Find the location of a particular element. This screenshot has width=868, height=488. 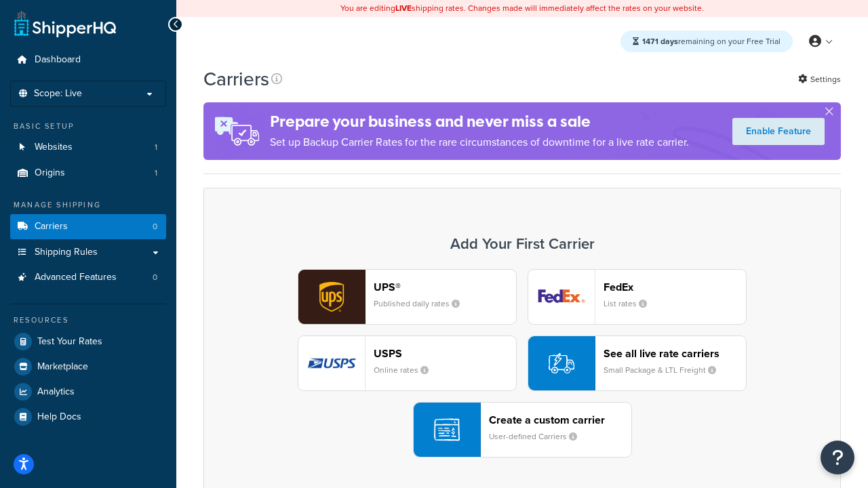

div: Basic Setup is located at coordinates (88, 126).